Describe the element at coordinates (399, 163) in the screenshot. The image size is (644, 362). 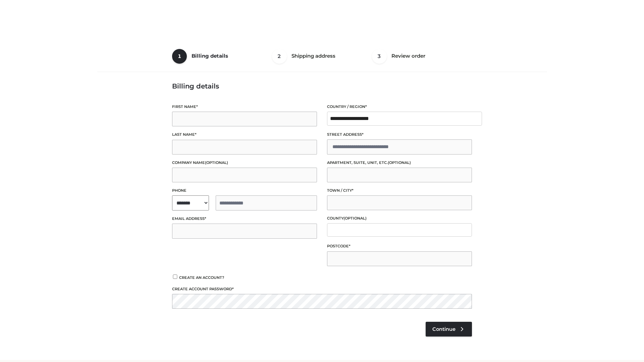
I see `label: Apartment, suite, unit, etc.` at that location.